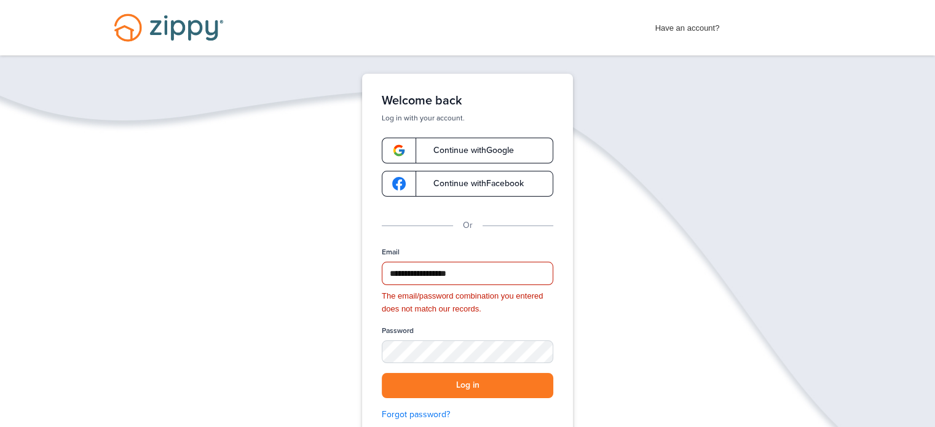 The height and width of the screenshot is (427, 935). I want to click on div: The email/password combination you entered does not match our records., so click(467, 303).